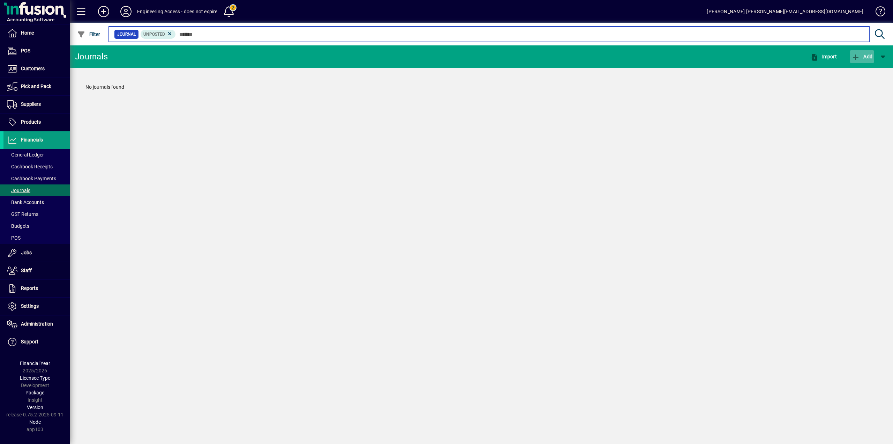  What do you see at coordinates (862, 57) in the screenshot?
I see `span: Add` at bounding box center [862, 57].